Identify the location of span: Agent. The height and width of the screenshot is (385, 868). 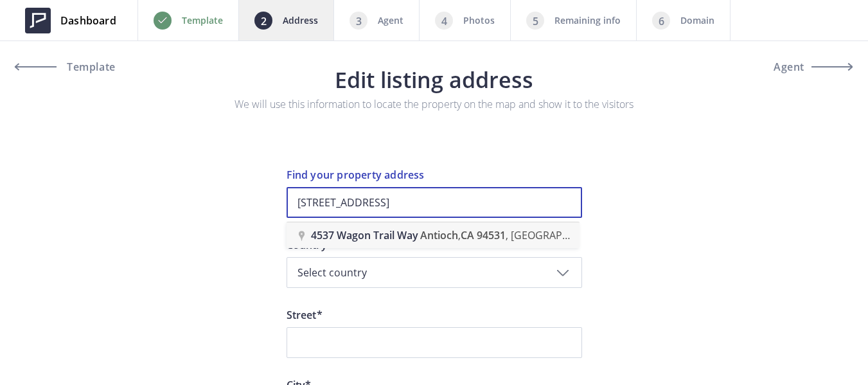
(789, 67).